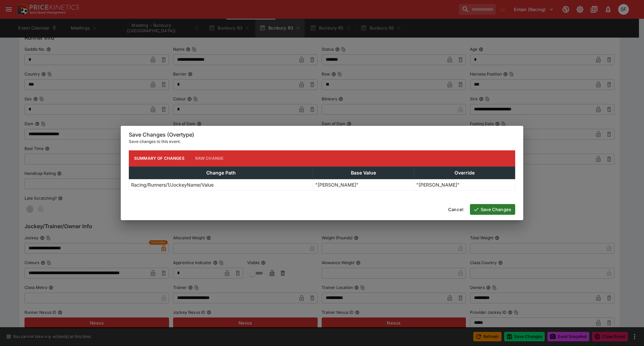 The image size is (644, 346). I want to click on th: Base Value, so click(364, 172).